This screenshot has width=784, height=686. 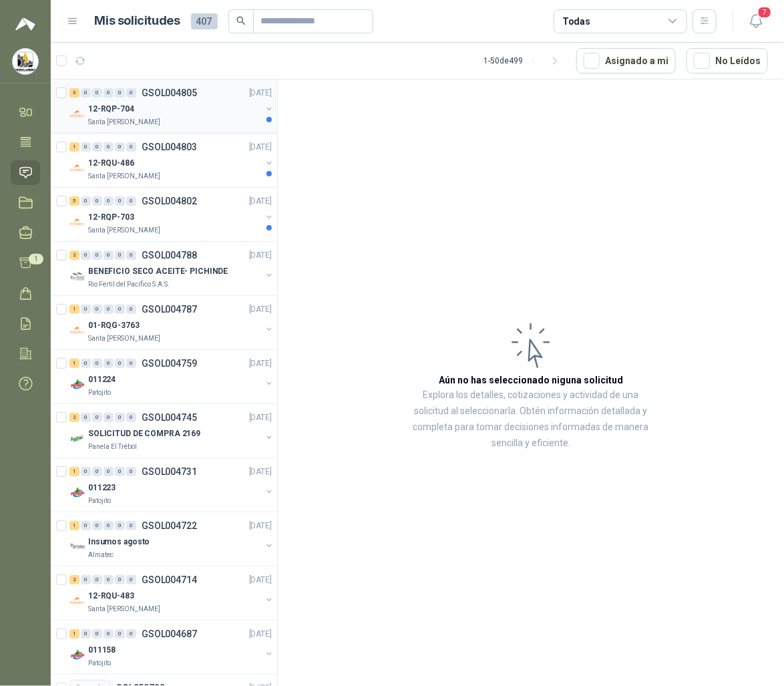 What do you see at coordinates (169, 418) in the screenshot?
I see `p: GSOL004745` at bounding box center [169, 418].